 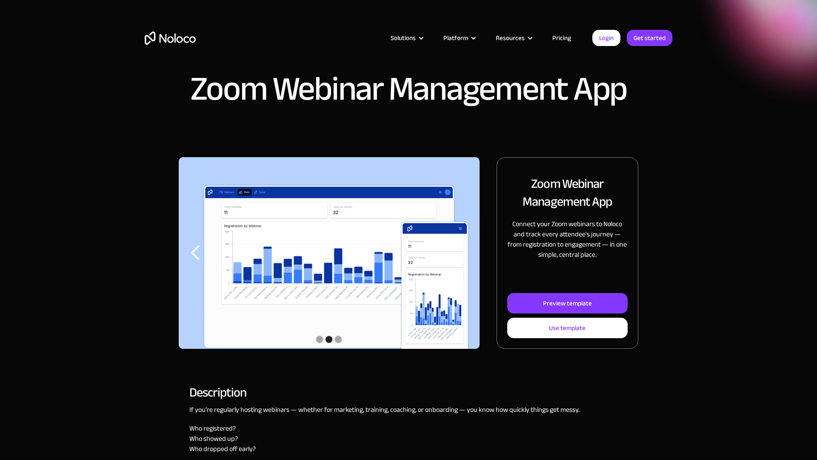 What do you see at coordinates (649, 38) in the screenshot?
I see `a: Get started` at bounding box center [649, 38].